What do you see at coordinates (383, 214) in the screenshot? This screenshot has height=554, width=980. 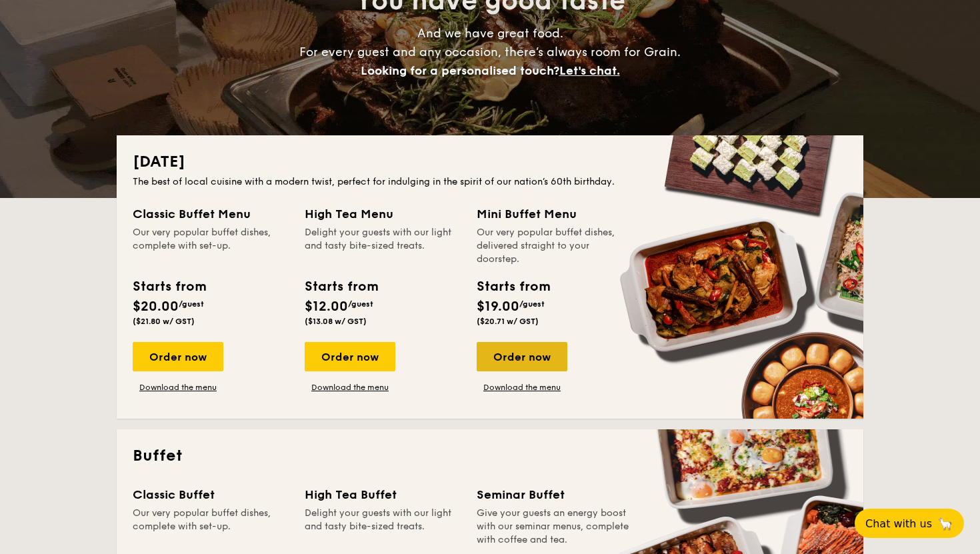 I see `div: High Tea Menu` at bounding box center [383, 214].